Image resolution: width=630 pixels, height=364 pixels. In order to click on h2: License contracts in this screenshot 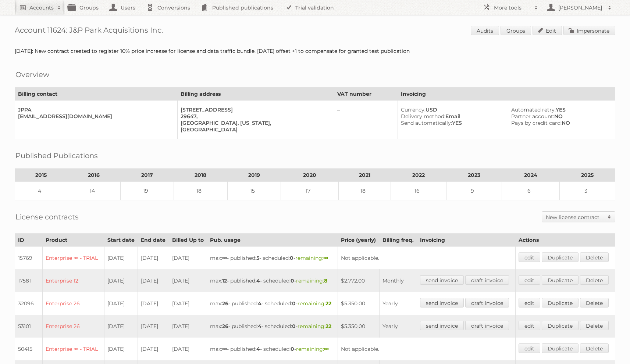, I will do `click(47, 217)`.